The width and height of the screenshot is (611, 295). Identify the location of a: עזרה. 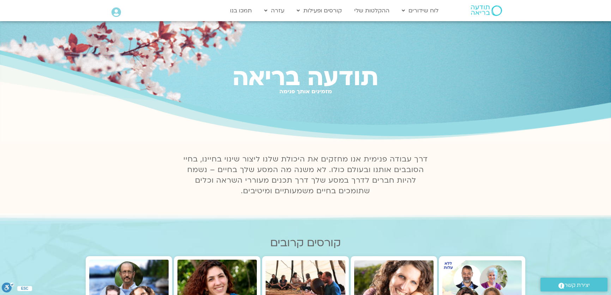
(274, 11).